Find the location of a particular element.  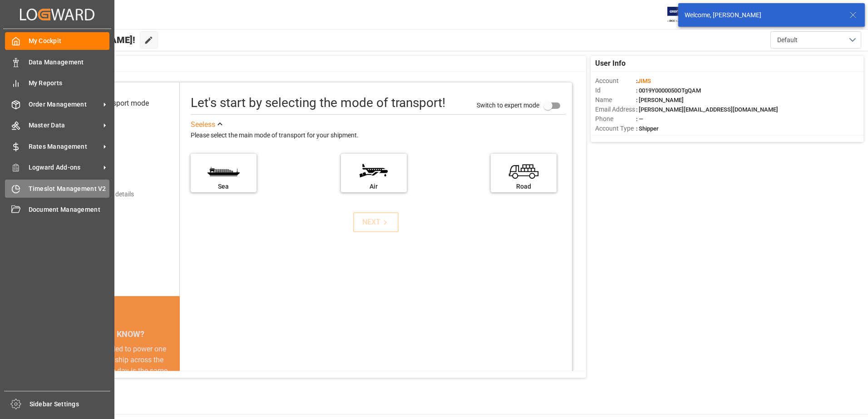

span: Timeslot Management V2 is located at coordinates (69, 188).